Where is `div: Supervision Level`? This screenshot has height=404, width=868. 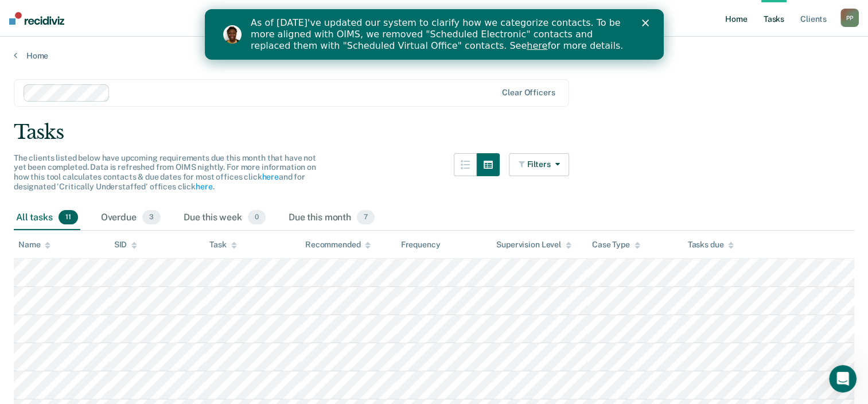 div: Supervision Level is located at coordinates (534, 245).